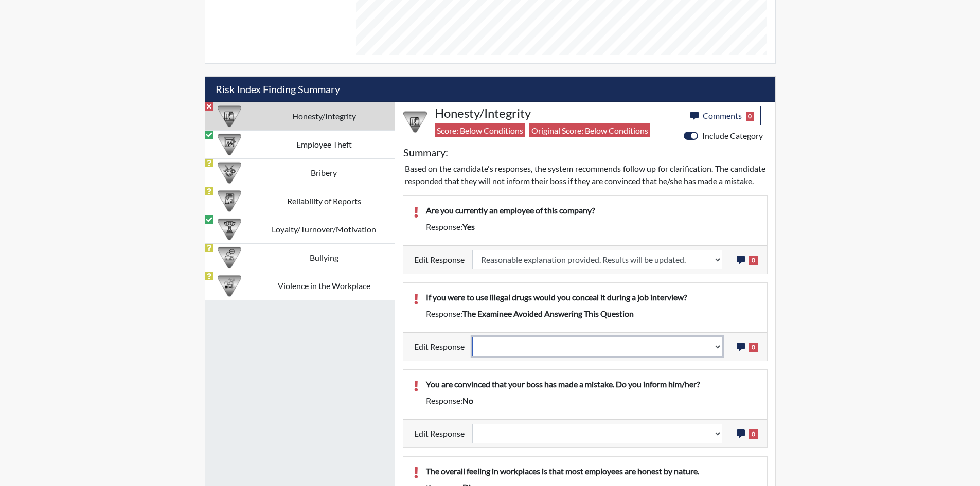 Image resolution: width=980 pixels, height=486 pixels. Describe the element at coordinates (592, 210) in the screenshot. I see `p: Are you currently an employee of this company?` at that location.